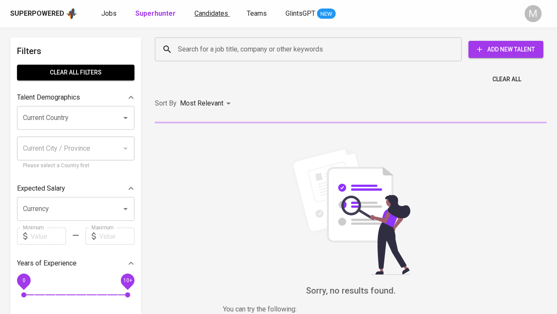  I want to click on a: Superhunter, so click(156, 14).